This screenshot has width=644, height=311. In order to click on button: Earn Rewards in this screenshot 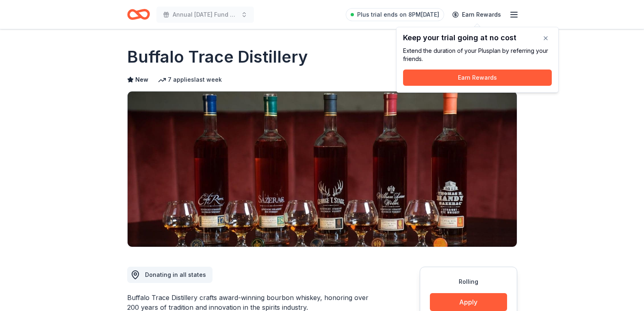, I will do `click(478, 78)`.